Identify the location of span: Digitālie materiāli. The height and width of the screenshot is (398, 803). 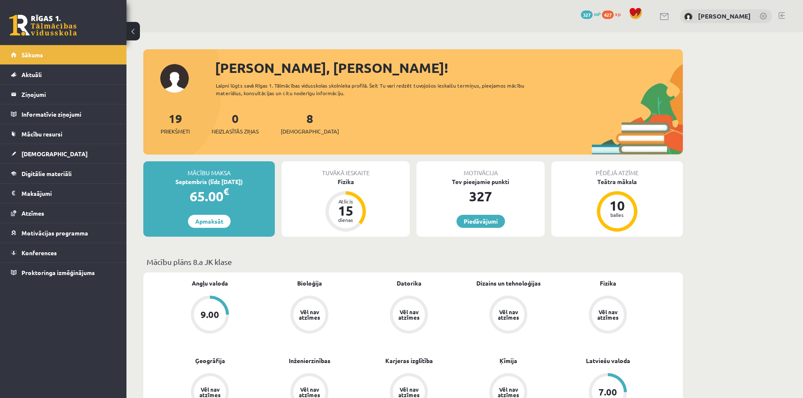
(46, 174).